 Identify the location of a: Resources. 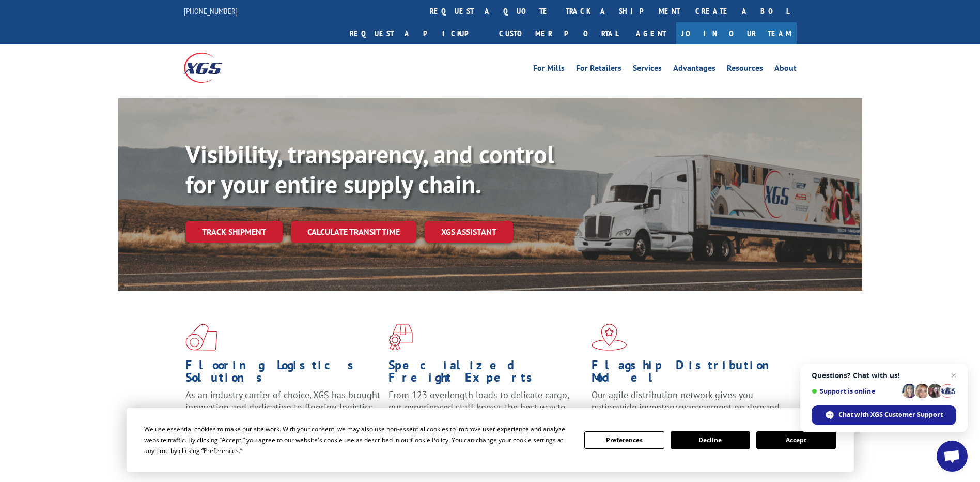
(745, 70).